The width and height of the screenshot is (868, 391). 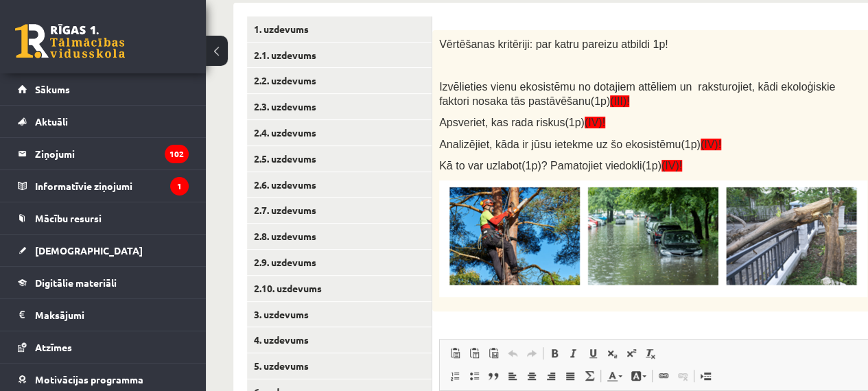 I want to click on a: 1. uzdevums, so click(x=339, y=29).